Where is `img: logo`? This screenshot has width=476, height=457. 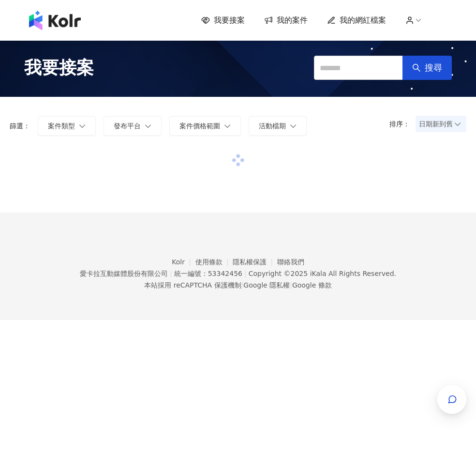 img: logo is located at coordinates (55, 20).